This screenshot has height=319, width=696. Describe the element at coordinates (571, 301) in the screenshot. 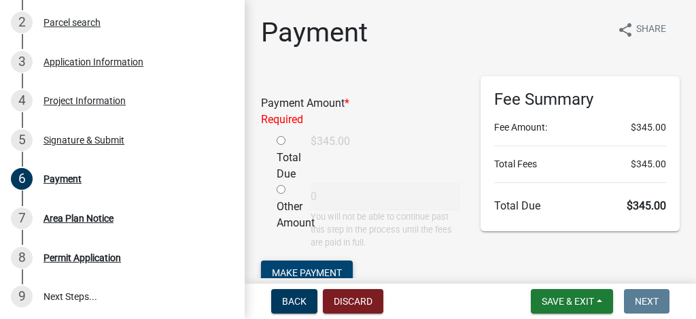

I see `button: Save & Exit` at that location.